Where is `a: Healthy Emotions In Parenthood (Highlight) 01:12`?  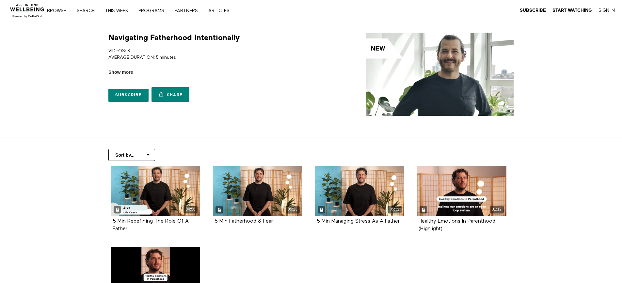 a: Healthy Emotions In Parenthood (Highlight) 01:12 is located at coordinates (462, 191).